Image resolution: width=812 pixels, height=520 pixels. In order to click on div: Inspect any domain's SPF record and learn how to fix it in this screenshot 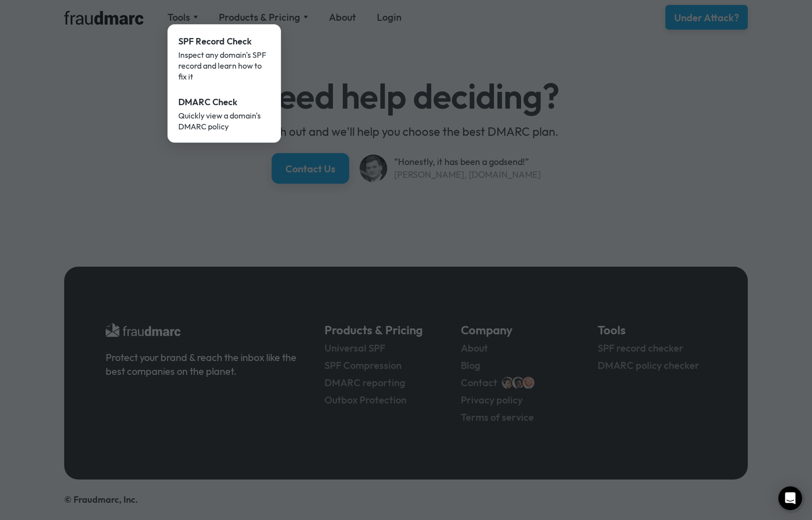, I will do `click(224, 66)`.